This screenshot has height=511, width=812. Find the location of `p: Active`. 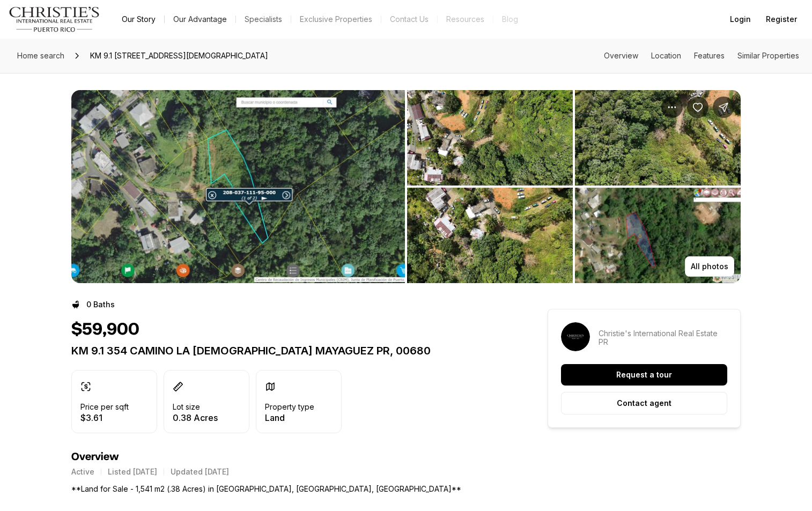

p: Active is located at coordinates (82, 472).